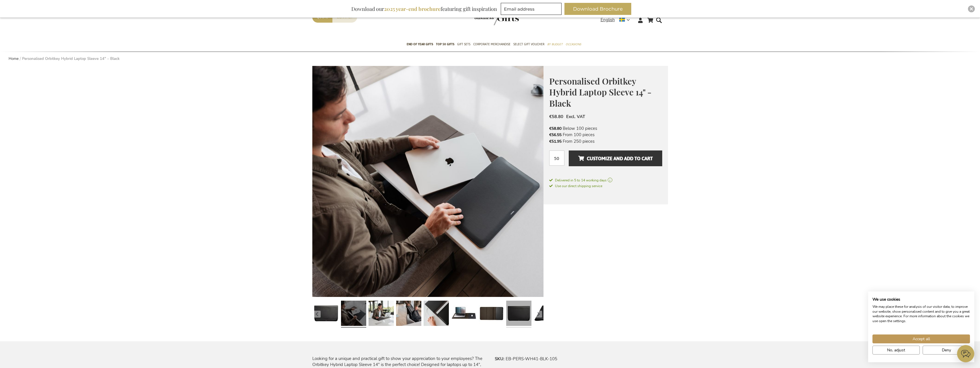 The image size is (980, 368). I want to click on button: Deny all cookies, so click(946, 350).